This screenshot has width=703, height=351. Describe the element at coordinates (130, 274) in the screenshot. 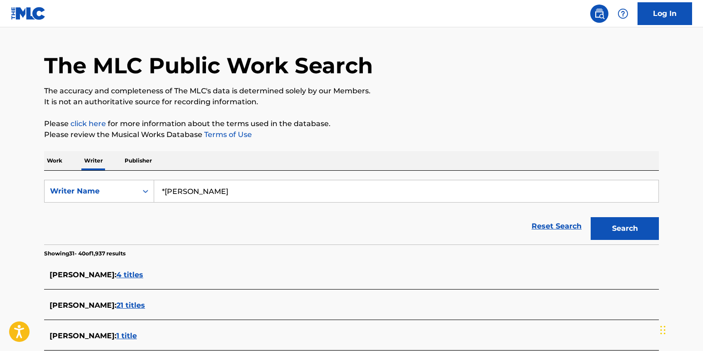

I see `span: 4 titles` at that location.